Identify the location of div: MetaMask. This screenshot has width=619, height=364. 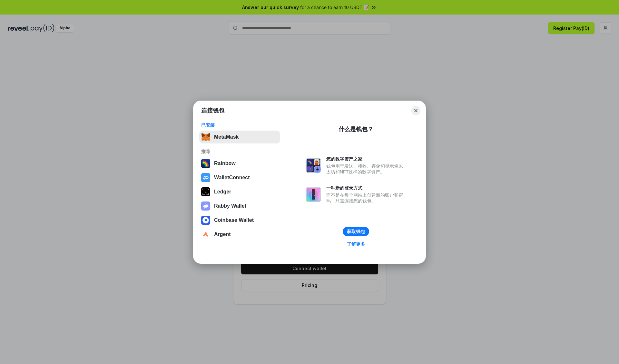
(226, 137).